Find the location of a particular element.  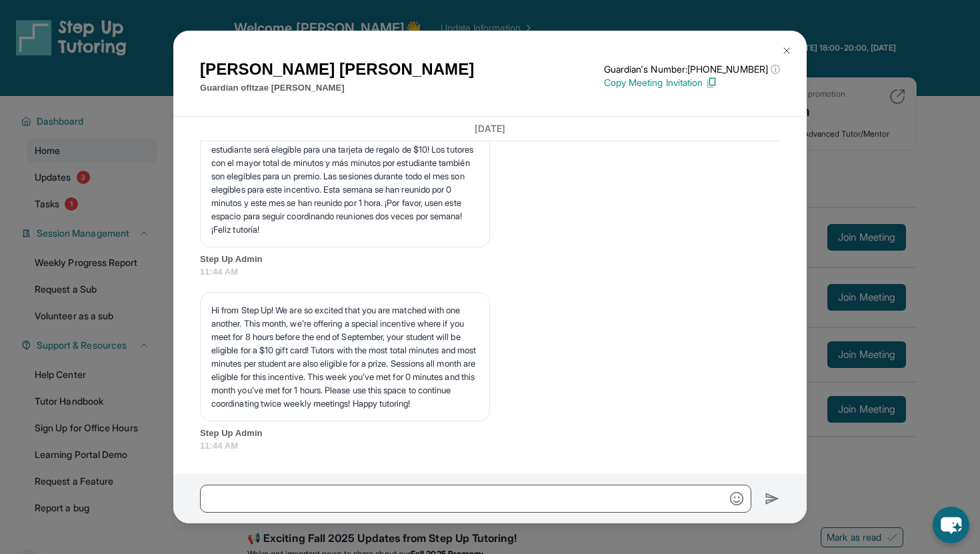

p: ¡Hola de Step Up! Estamos muy emocionados de que hayan sido emparejados. Este mes, estamos ofreci... is located at coordinates (345, 169).